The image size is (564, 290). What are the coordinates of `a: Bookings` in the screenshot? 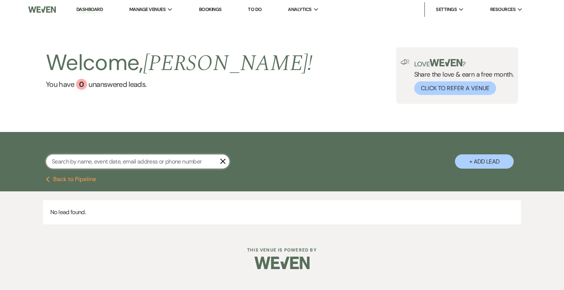 It's located at (210, 9).